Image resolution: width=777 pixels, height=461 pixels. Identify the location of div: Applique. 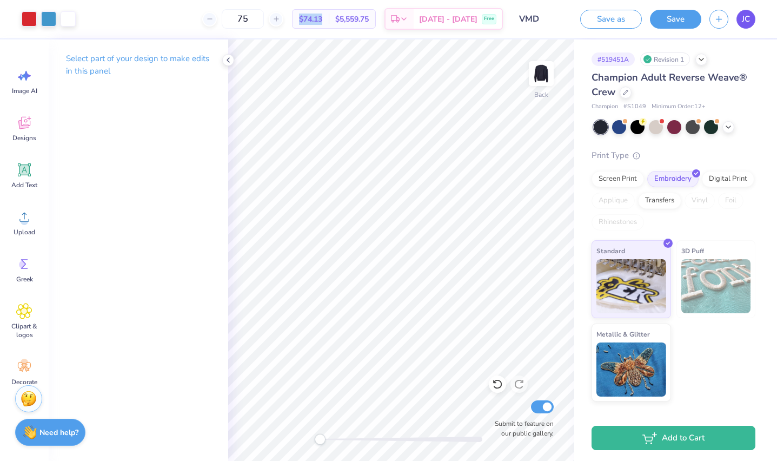
(613, 201).